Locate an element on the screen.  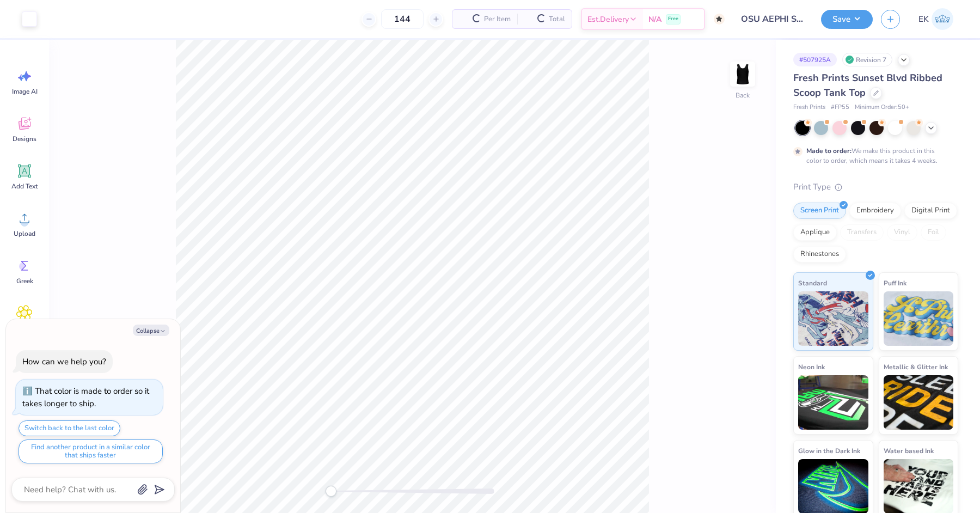
span: Neon Ink is located at coordinates (812, 367).